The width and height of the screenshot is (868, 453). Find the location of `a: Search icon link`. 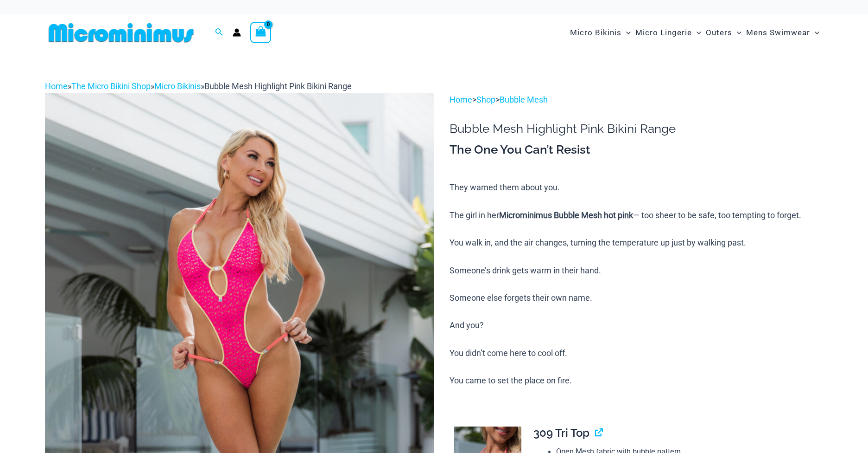

a: Search icon link is located at coordinates (220, 32).